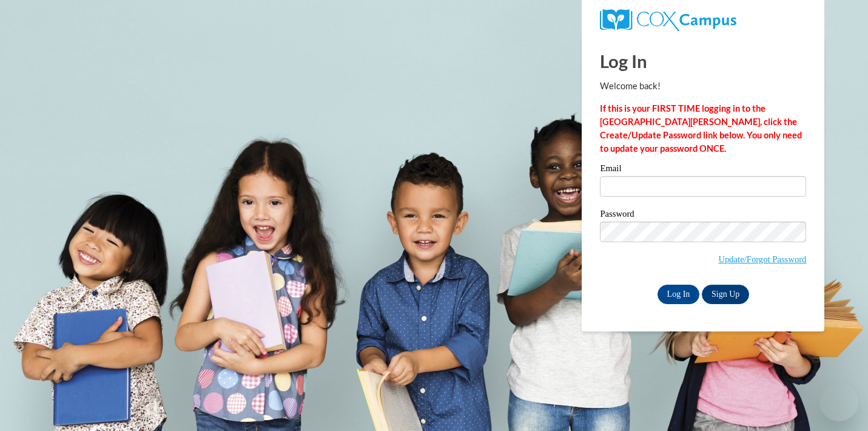 The image size is (868, 431). What do you see at coordinates (703, 20) in the screenshot?
I see `a: COX Campus` at bounding box center [703, 20].